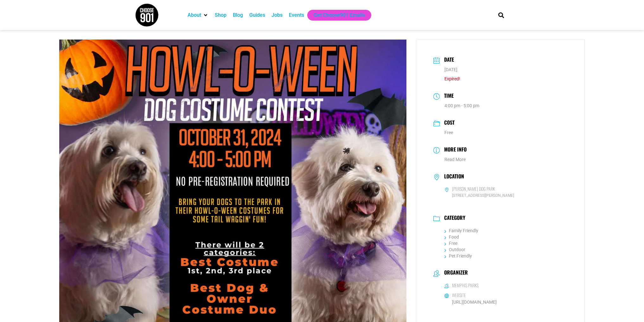 The height and width of the screenshot is (322, 644). Describe the element at coordinates (447, 123) in the screenshot. I see `h3: Cost` at that location.